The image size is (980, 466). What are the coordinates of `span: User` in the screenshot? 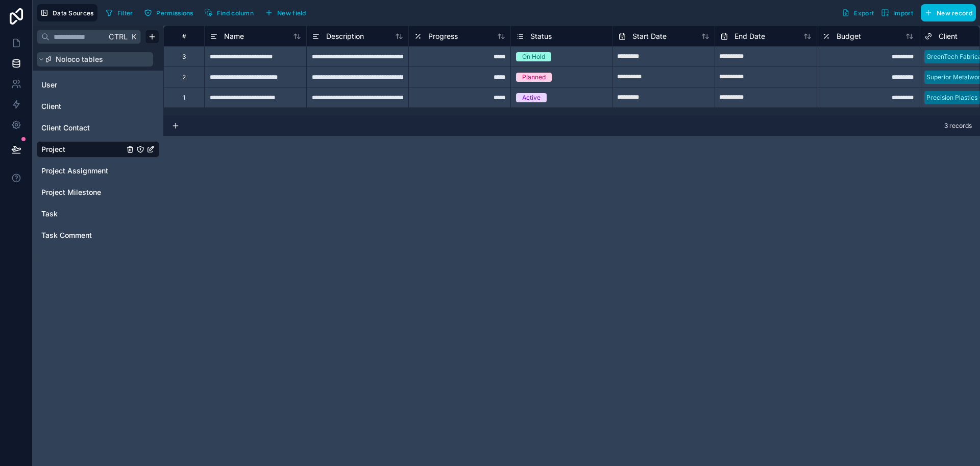 It's located at (49, 85).